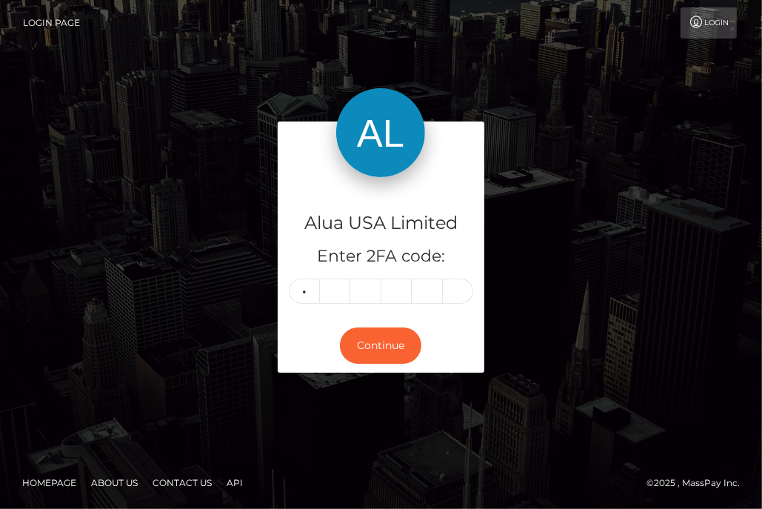 The image size is (762, 509). What do you see at coordinates (49, 482) in the screenshot?
I see `a: Homepage` at bounding box center [49, 482].